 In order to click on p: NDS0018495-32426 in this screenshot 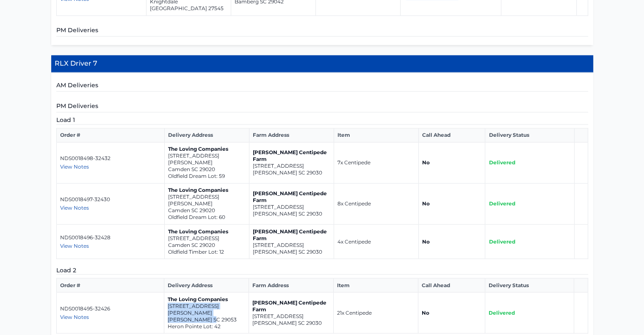, I will do `click(110, 308)`.